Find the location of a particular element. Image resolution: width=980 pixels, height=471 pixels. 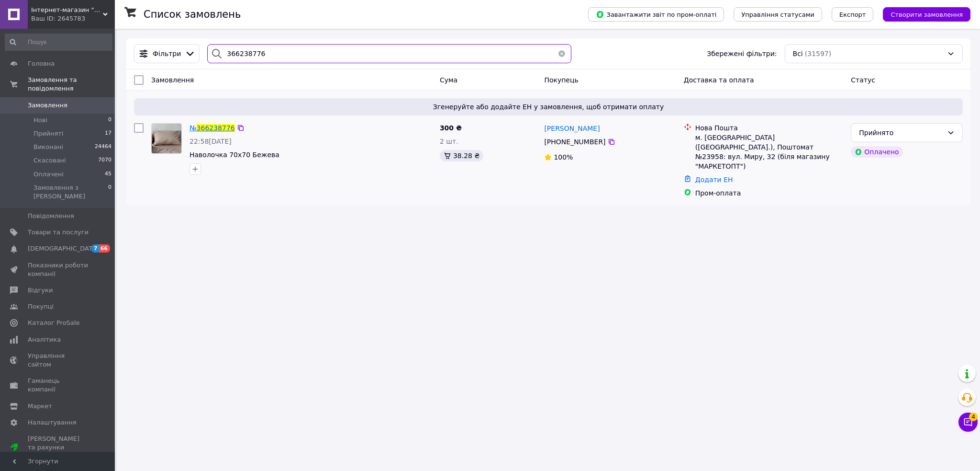

span: Замовлення та повідомлення is located at coordinates (71, 84).